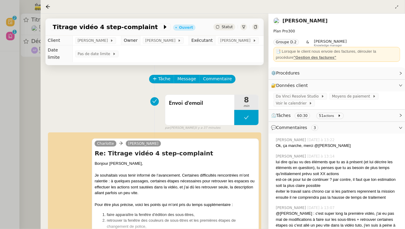 This screenshot has width=405, height=229. I want to click on app-user-label: Knowledge manager, so click(331, 43).